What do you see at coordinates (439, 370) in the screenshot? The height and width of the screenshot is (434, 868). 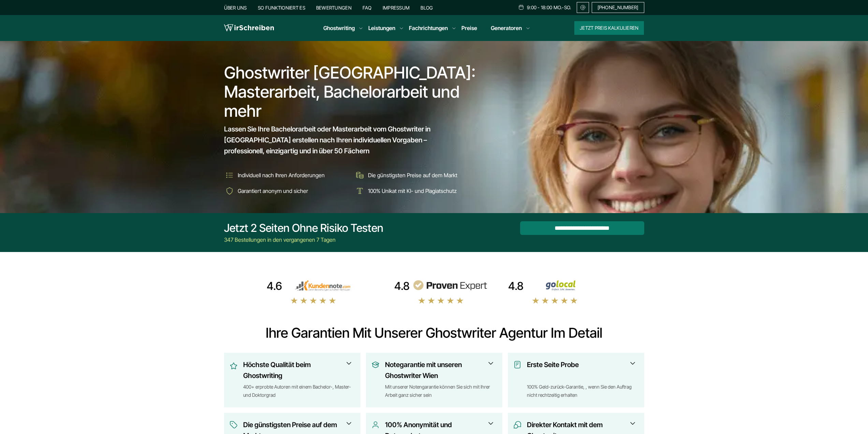 I see `h3: Notegarantie mit unseren Ghostwriter Wien` at bounding box center [439, 370].